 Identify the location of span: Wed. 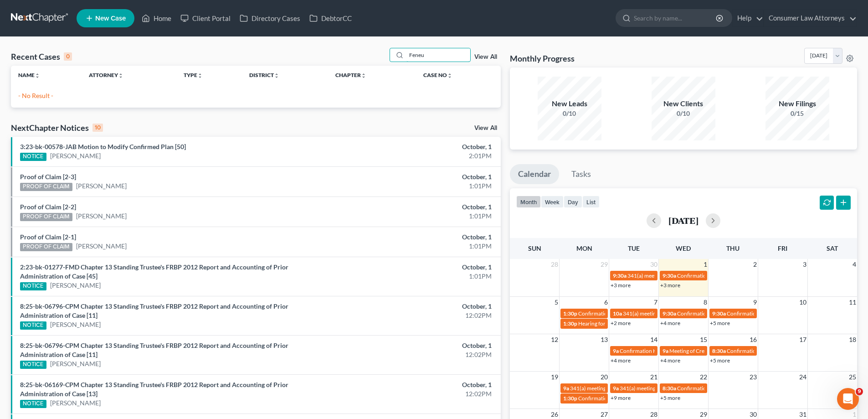
(683, 248).